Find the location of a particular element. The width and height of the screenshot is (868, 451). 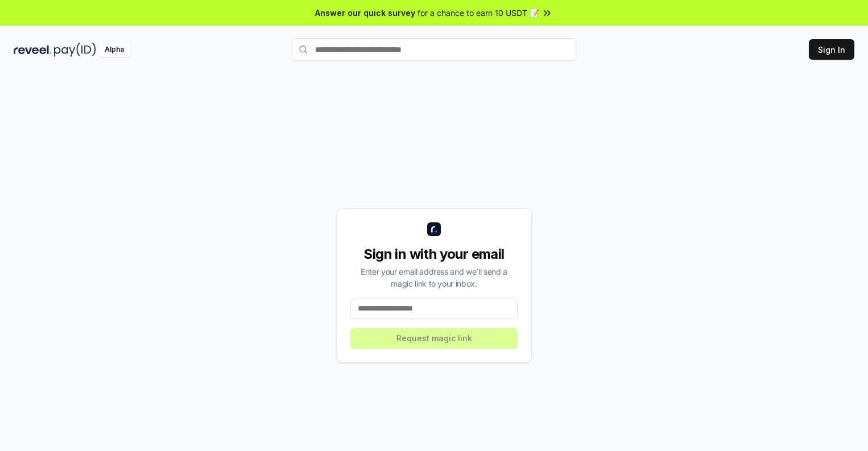

img: pay_id is located at coordinates (75, 49).